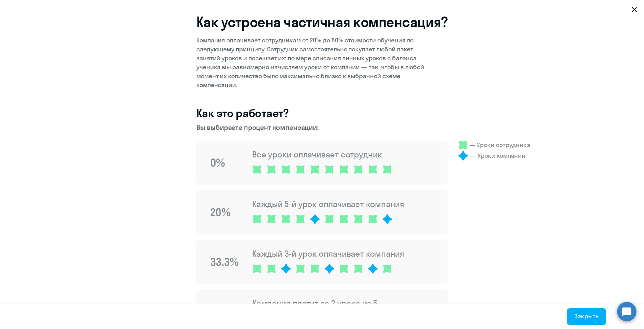 The height and width of the screenshot is (329, 644). What do you see at coordinates (224, 163) in the screenshot?
I see `div: 0%` at bounding box center [224, 163].